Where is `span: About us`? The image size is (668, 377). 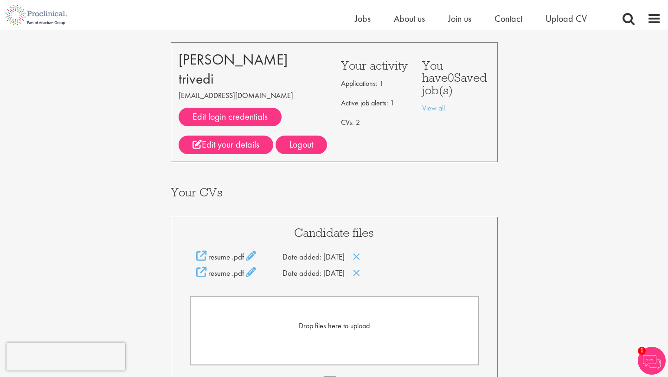
span: About us is located at coordinates (409, 19).